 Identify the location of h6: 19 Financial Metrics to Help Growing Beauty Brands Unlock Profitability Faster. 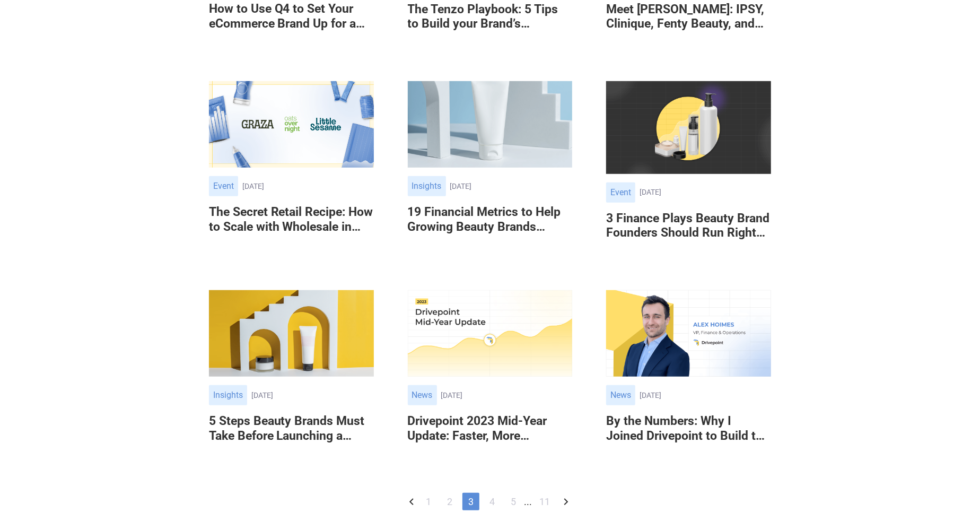
(490, 219).